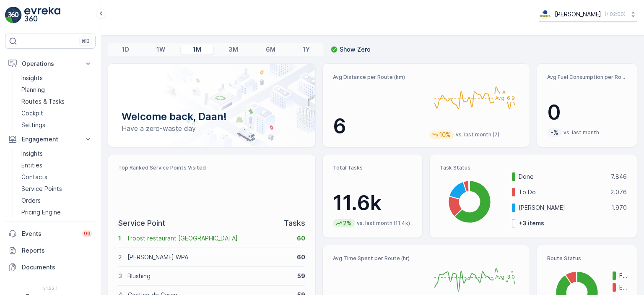 The image size is (644, 295). What do you see at coordinates (34, 177) in the screenshot?
I see `p: Contacts` at bounding box center [34, 177].